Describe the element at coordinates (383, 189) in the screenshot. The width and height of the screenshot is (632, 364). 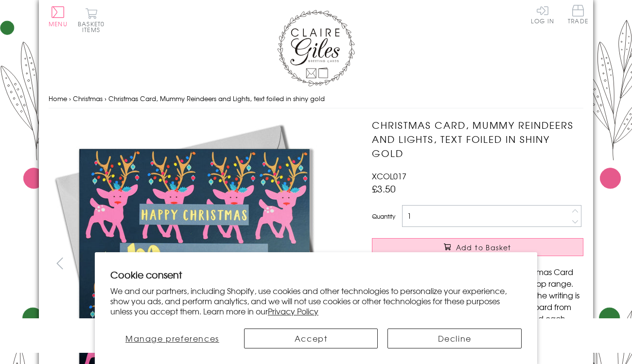
I see `span: £3.50` at that location.